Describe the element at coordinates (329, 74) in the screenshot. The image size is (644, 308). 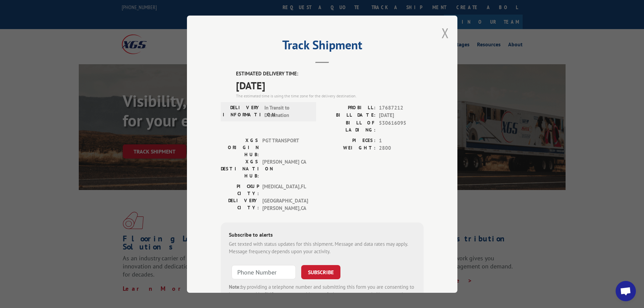
I see `label: ESTIMATED DELIVERY TIME:` at that location.